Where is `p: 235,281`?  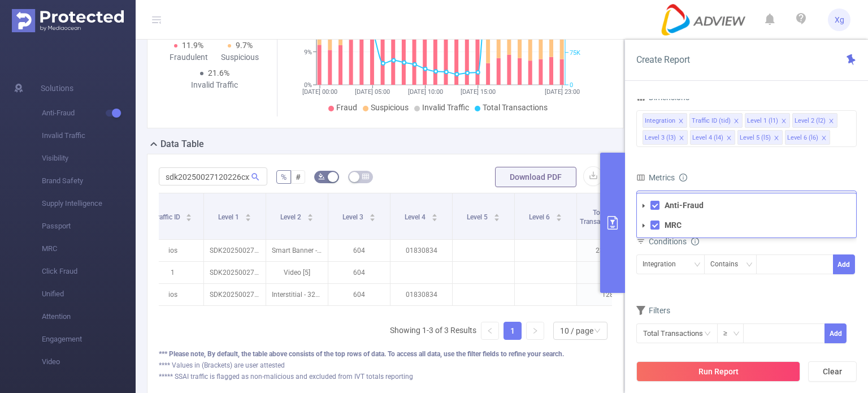 p: 235,281 is located at coordinates (608, 251).